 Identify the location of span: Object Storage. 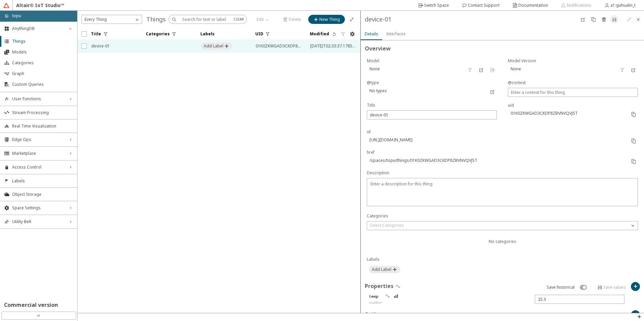
(43, 195).